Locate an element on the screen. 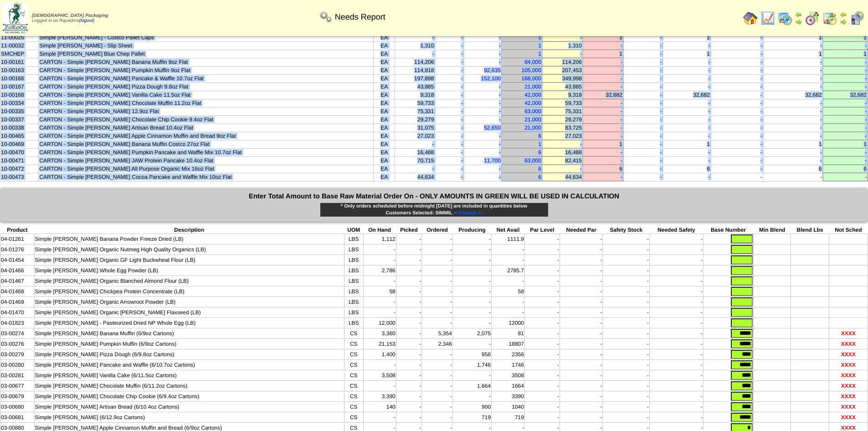  td: 1,310 is located at coordinates (563, 46).